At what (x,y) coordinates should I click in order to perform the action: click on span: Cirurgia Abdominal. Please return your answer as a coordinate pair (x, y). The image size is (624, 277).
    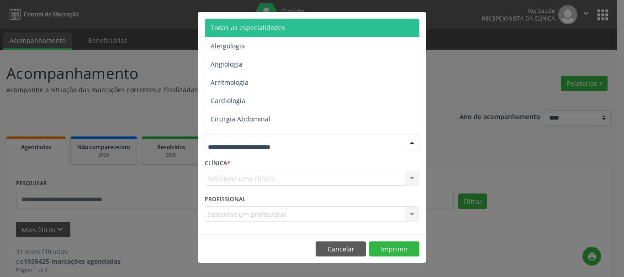
    Looking at the image, I should click on (240, 119).